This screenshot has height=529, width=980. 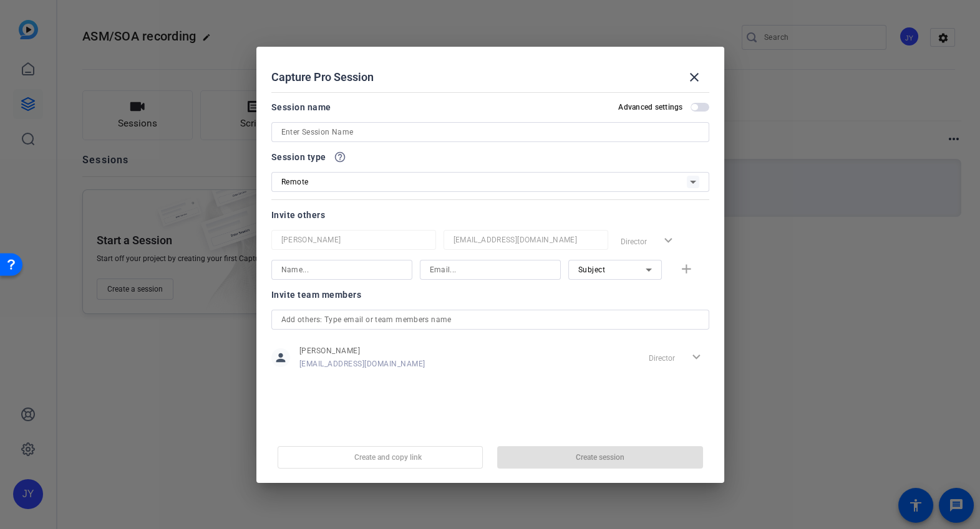 What do you see at coordinates (490, 77) in the screenshot?
I see `div: Capture Pro Session` at bounding box center [490, 77].